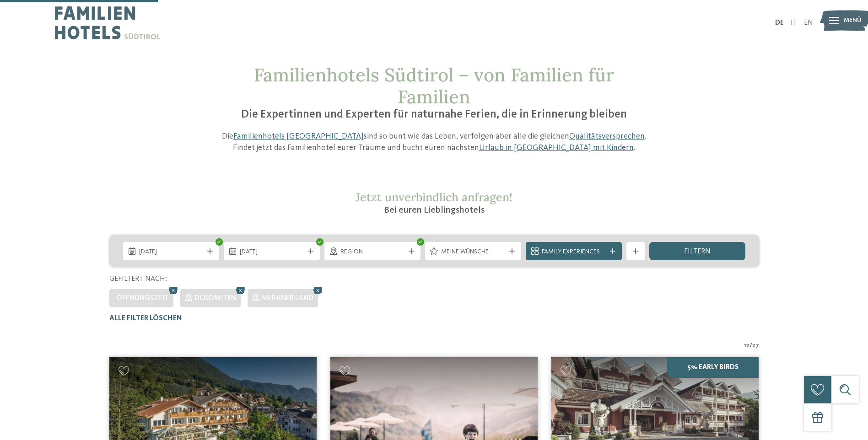  Describe the element at coordinates (138, 279) in the screenshot. I see `span: Gefiltert nach:` at that location.